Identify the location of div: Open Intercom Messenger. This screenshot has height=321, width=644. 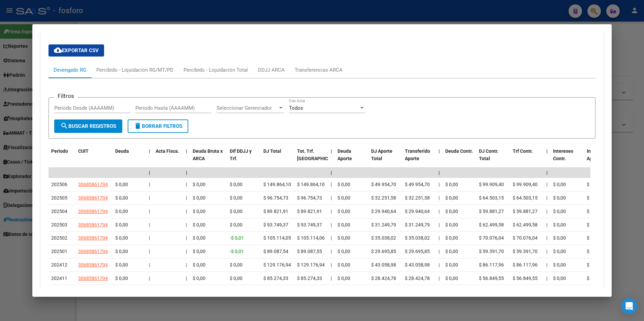
(630, 307).